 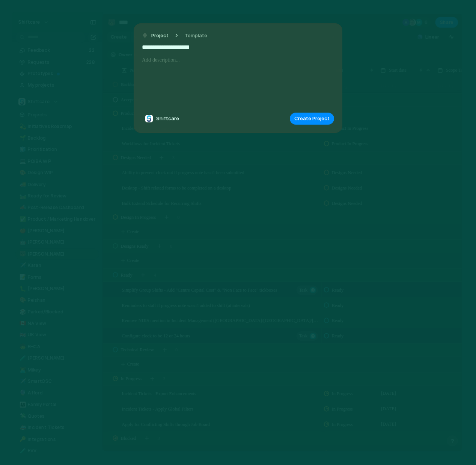 What do you see at coordinates (312, 118) in the screenshot?
I see `span: Create Project` at bounding box center [312, 118].